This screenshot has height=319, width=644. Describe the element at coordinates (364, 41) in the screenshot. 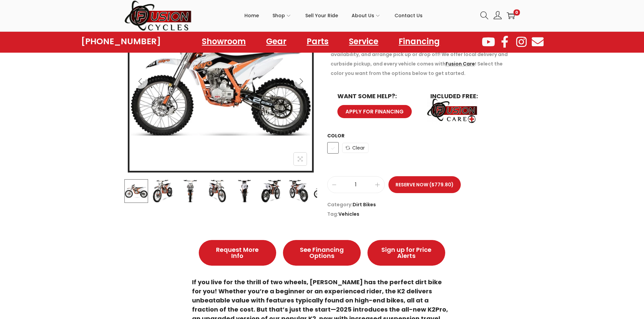

I see `a: Service` at that location.